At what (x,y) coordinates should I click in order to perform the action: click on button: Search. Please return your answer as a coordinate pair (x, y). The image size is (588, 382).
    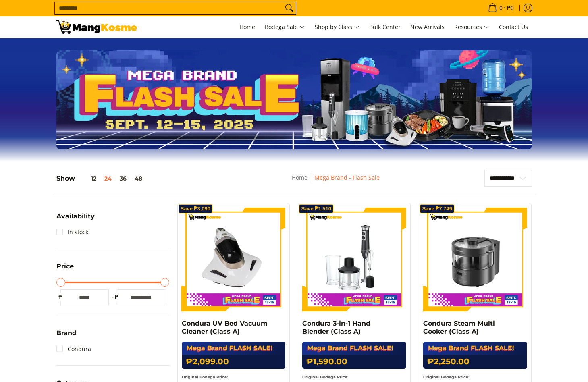
    Looking at the image, I should click on (289, 8).